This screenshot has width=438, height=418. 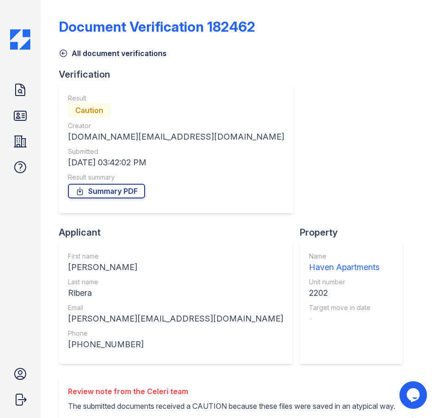 What do you see at coordinates (176, 256) in the screenshot?
I see `div: First name` at bounding box center [176, 256].